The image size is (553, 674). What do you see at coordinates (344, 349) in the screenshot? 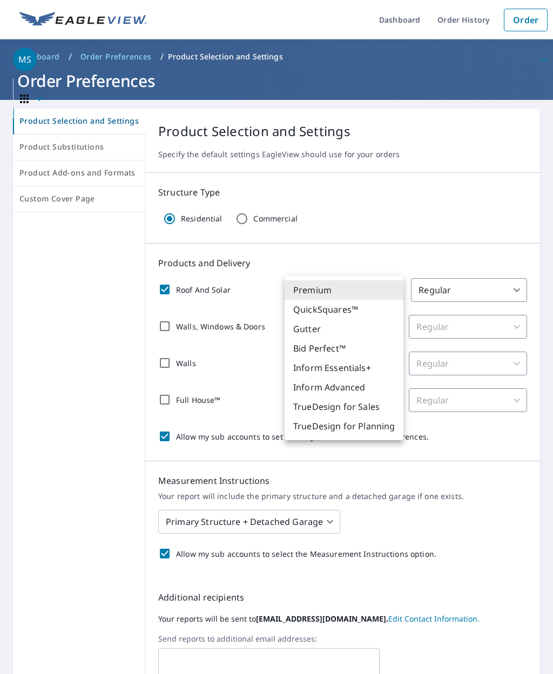
I see `li: Bid Perfect™` at bounding box center [344, 349].